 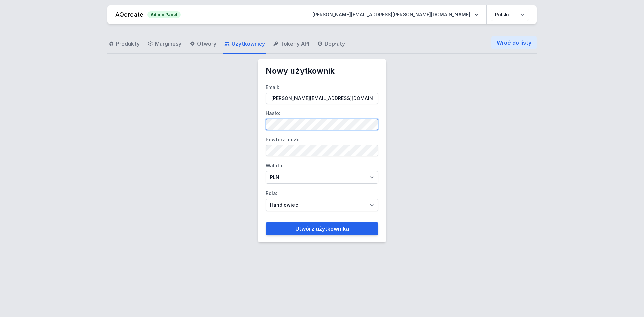 What do you see at coordinates (164, 44) in the screenshot?
I see `a: Marginesy` at bounding box center [164, 44].